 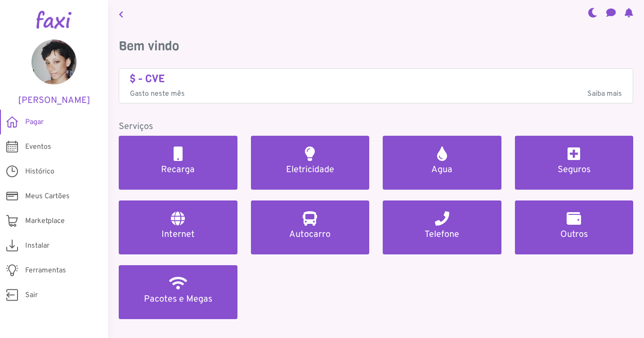 What do you see at coordinates (38, 147) in the screenshot?
I see `span: Eventos` at bounding box center [38, 147].